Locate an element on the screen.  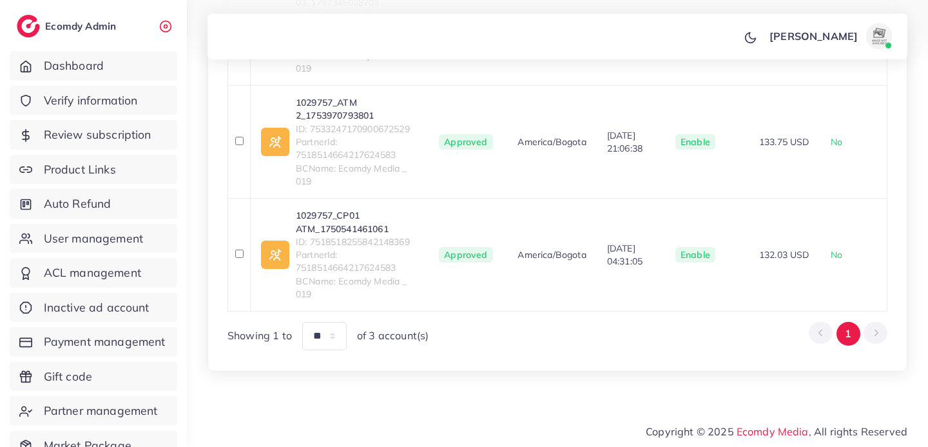
a: Ecomdy Media is located at coordinates (773, 431).